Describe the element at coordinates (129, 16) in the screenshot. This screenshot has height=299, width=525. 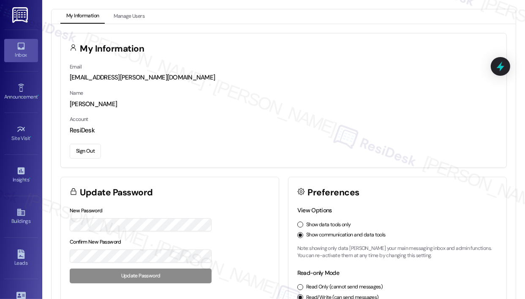
I see `button: Manage Users` at that location.